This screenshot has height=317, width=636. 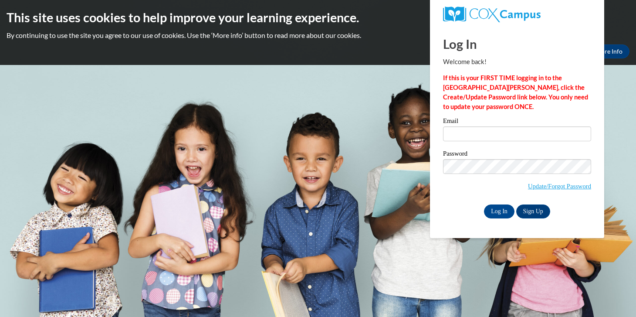 What do you see at coordinates (609, 51) in the screenshot?
I see `a: More Info` at bounding box center [609, 51].